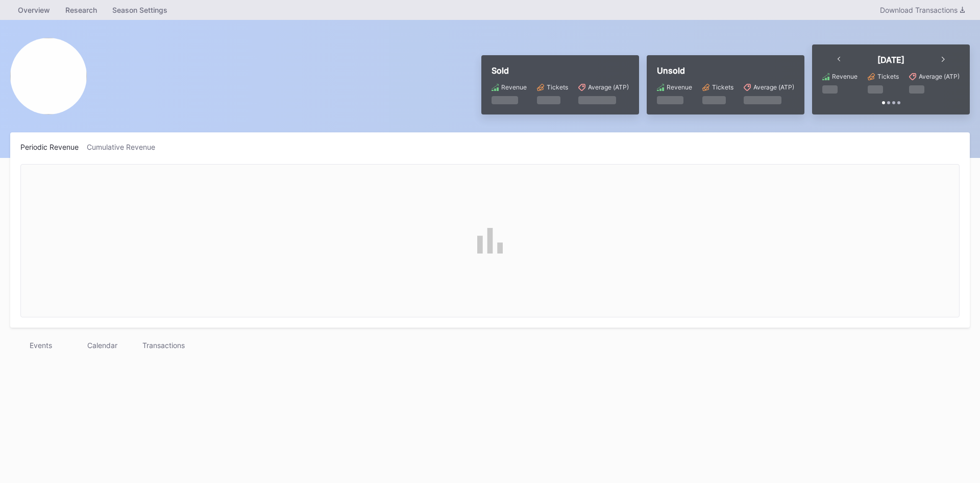 Image resolution: width=980 pixels, height=483 pixels. What do you see at coordinates (922, 10) in the screenshot?
I see `button: Download Transactions` at bounding box center [922, 10].